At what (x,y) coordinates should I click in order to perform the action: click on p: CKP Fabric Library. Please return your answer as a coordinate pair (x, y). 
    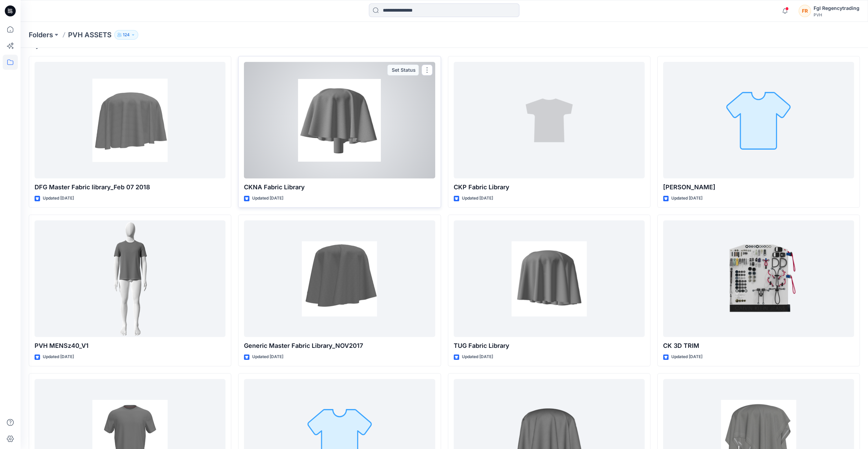
    Looking at the image, I should click on (550, 187).